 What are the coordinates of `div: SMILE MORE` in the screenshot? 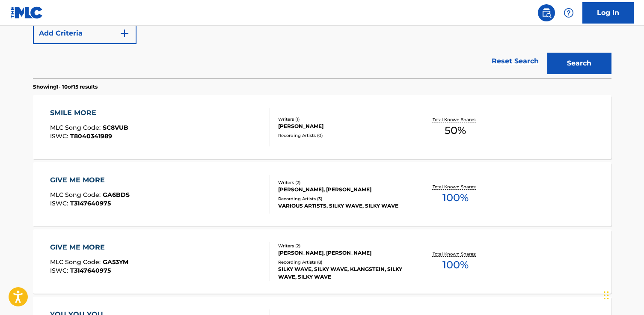 It's located at (89, 113).